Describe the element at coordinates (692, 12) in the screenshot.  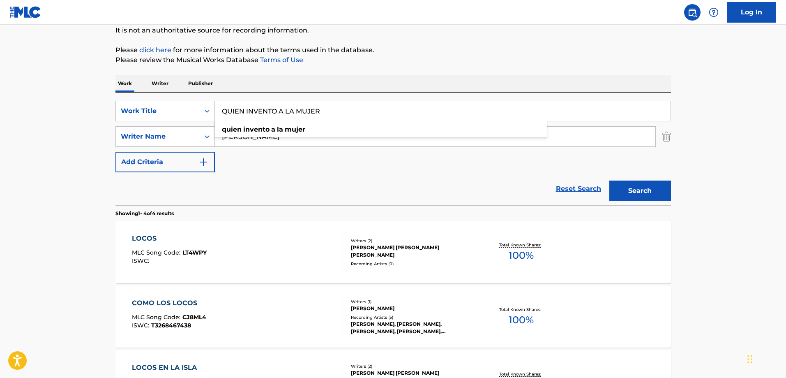
I see `a: Public Search` at that location.